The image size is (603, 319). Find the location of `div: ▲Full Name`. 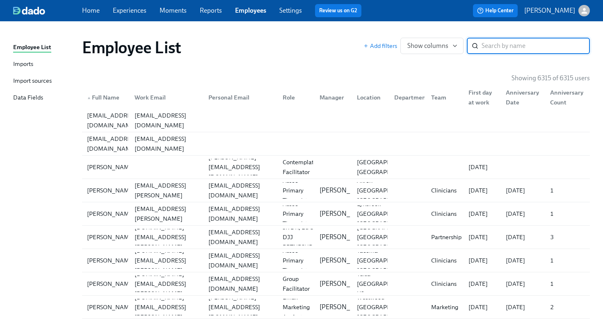

div: ▲Full Name is located at coordinates (106, 98).